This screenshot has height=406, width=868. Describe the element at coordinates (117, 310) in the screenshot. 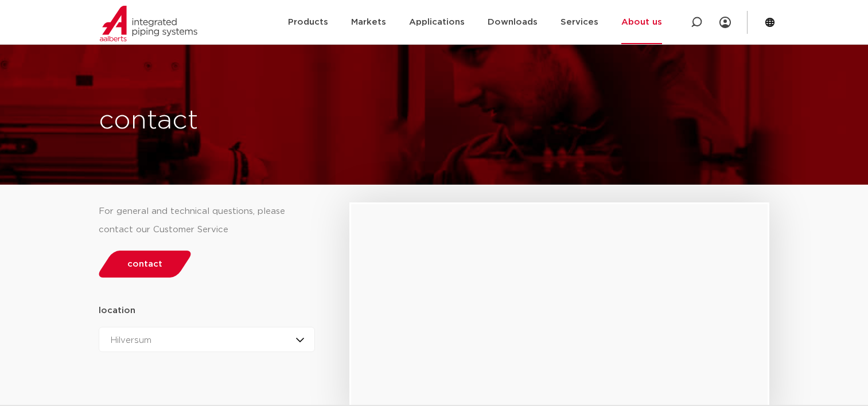

I see `strong: location` at that location.